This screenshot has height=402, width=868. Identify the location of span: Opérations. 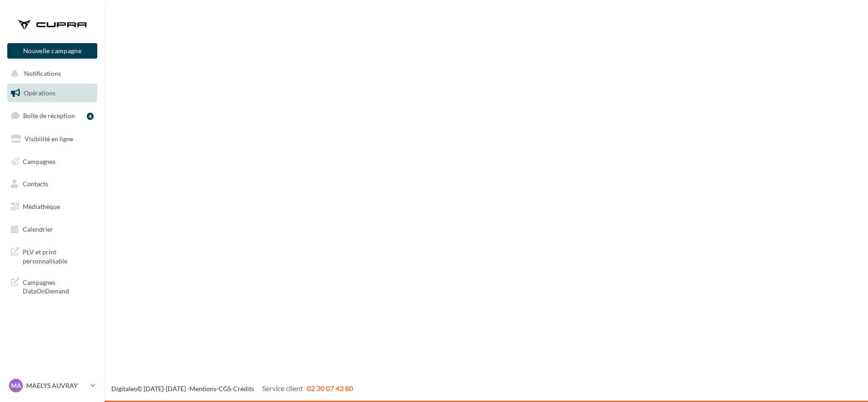
(39, 92).